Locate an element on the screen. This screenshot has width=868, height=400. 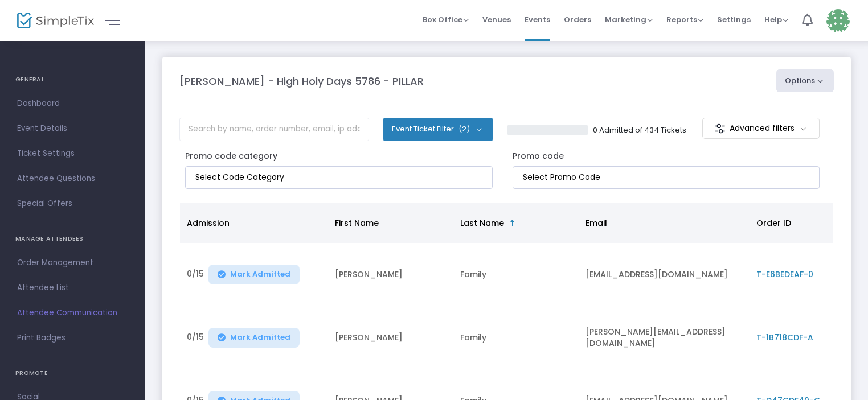
span: Attendee List is located at coordinates (72, 288).